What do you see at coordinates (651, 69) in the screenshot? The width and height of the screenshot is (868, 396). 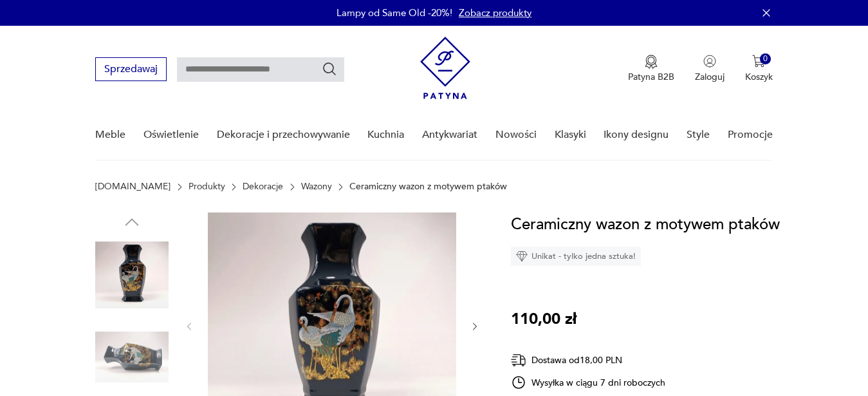 I see `a: Ikona medaluPatyna B2B` at bounding box center [651, 69].